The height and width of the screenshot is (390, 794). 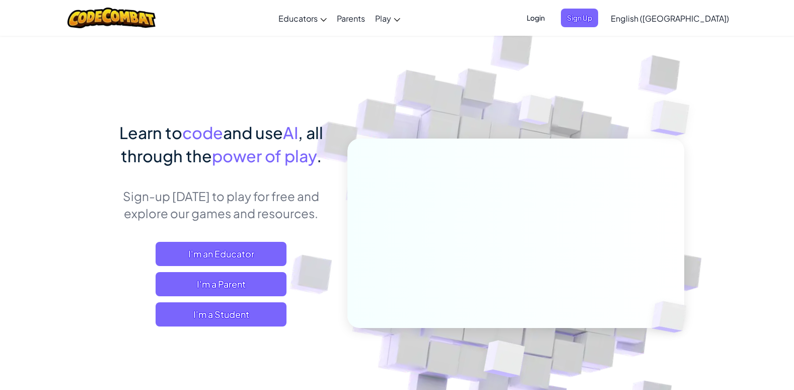 What do you see at coordinates (264, 156) in the screenshot?
I see `span: power of play` at bounding box center [264, 156].